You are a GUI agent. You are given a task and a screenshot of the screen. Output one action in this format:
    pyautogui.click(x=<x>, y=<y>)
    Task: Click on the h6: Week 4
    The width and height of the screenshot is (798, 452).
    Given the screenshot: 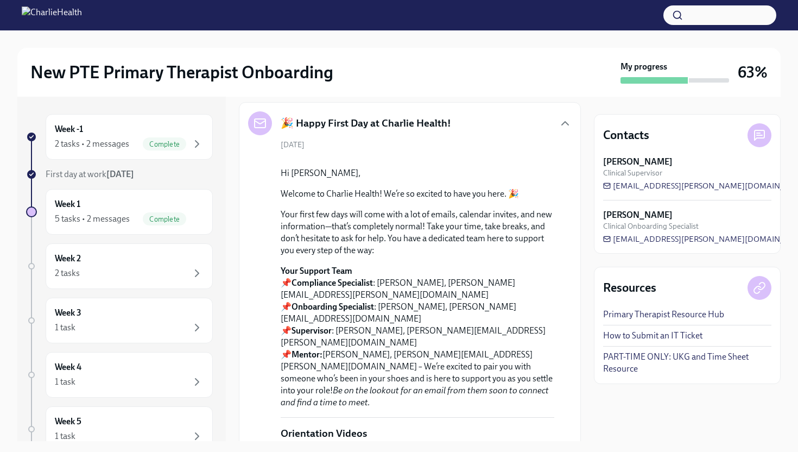 What is the action you would take?
    pyautogui.click(x=68, y=367)
    